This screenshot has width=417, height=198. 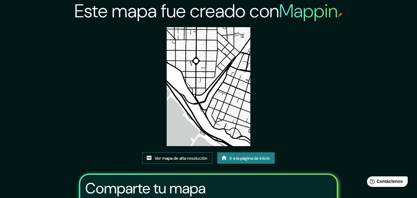 I want to click on font: Ver mapa de alta resolución, so click(x=181, y=158).